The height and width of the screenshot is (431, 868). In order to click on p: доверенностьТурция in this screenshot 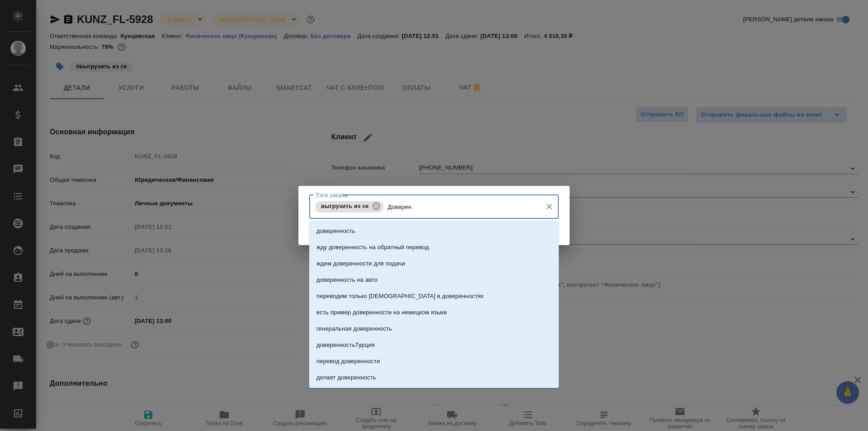, I will do `click(345, 345)`.